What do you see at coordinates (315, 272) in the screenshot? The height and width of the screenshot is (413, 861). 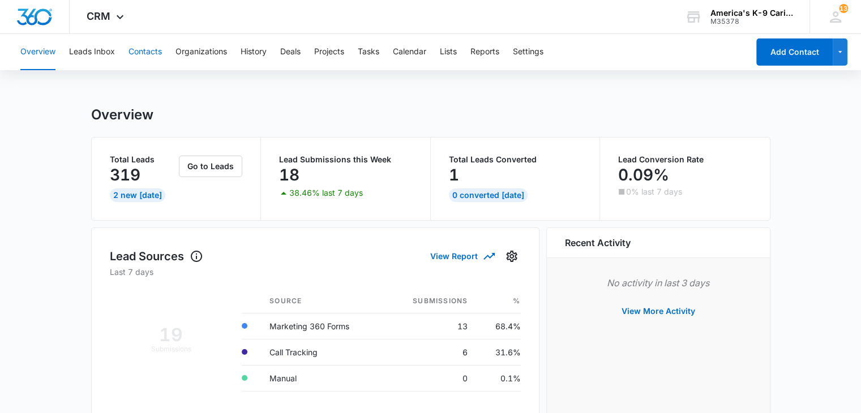 I see `p: Last 7 days` at bounding box center [315, 272].